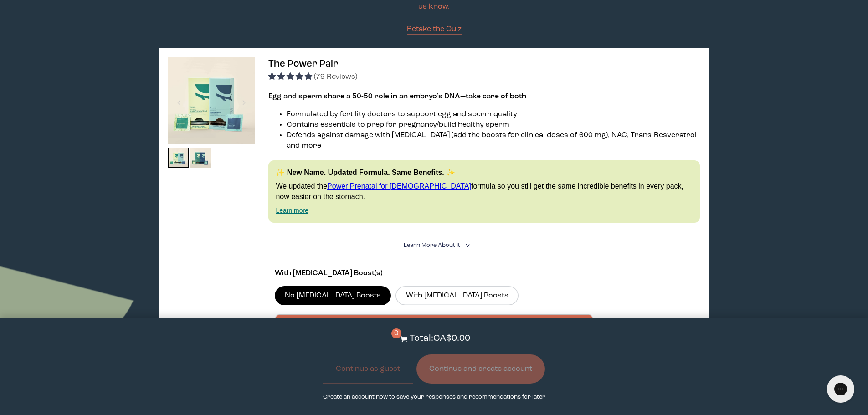 Image resolution: width=868 pixels, height=415 pixels. Describe the element at coordinates (396, 333) in the screenshot. I see `span: 0` at that location.